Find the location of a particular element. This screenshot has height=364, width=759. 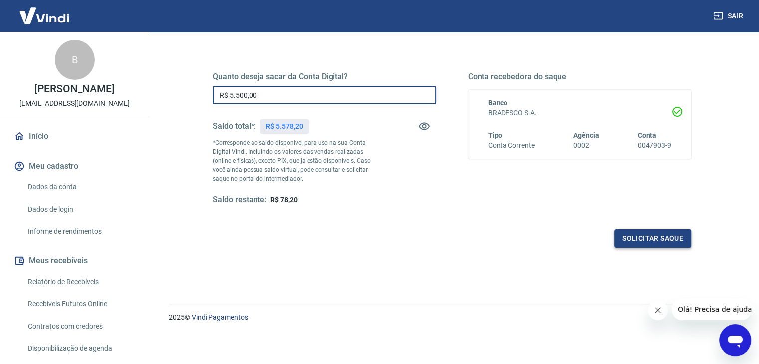

h6: BRADESCO S.A. is located at coordinates (580, 113).